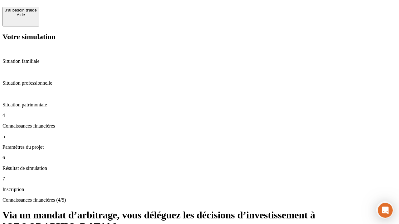 This screenshot has width=399, height=224. What do you see at coordinates (199, 169) in the screenshot?
I see `p: Résultat de simulation` at bounding box center [199, 169].